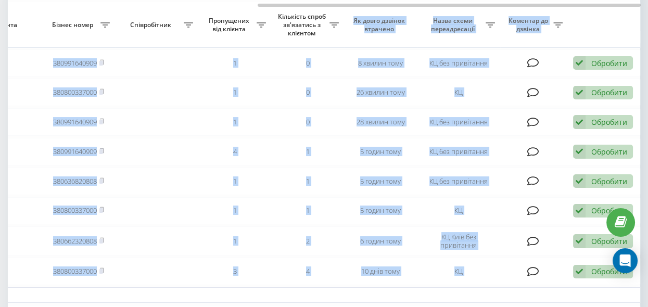 Image resolution: width=648 pixels, height=307 pixels. Describe the element at coordinates (235, 271) in the screenshot. I see `td: 3` at that location.